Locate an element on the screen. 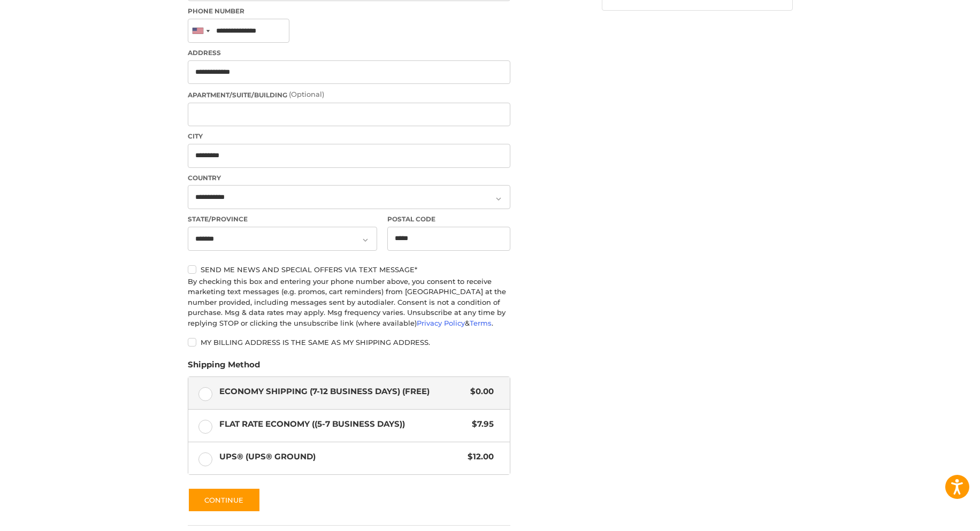  label: State/Province is located at coordinates (282, 219).